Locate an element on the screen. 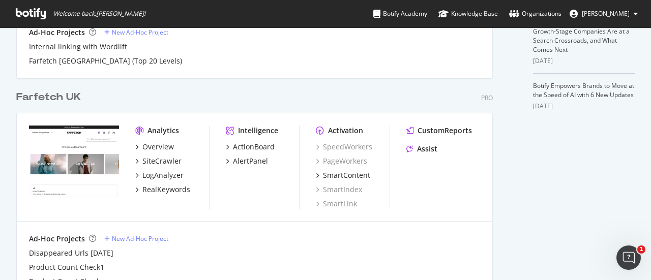 This screenshot has height=280, width=651. div: SmartIndex is located at coordinates (339, 190).